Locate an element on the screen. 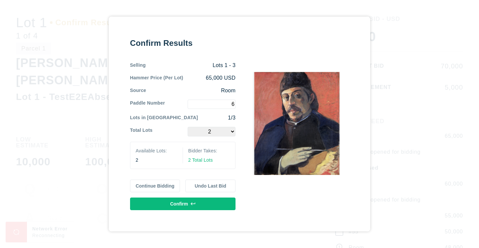 The image size is (479, 248). div: Room is located at coordinates (191, 91).